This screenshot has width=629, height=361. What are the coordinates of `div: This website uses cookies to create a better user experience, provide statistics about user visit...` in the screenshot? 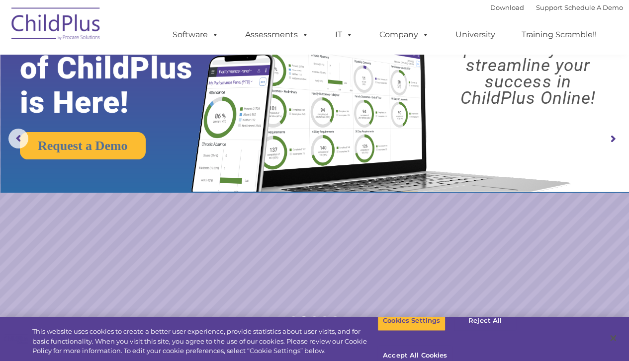 It's located at (205, 341).